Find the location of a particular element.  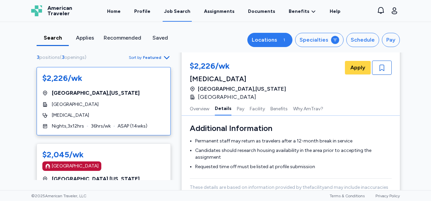

button: Benefits is located at coordinates (279, 108).